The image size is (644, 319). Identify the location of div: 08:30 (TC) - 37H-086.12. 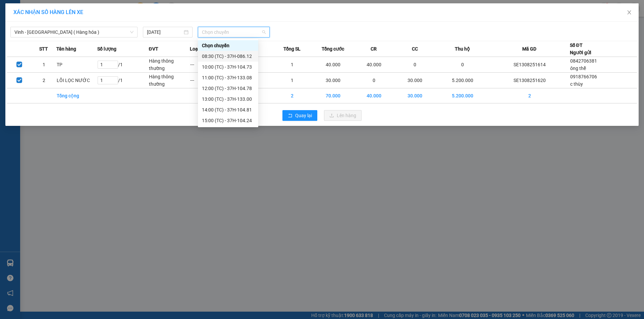
(228, 56).